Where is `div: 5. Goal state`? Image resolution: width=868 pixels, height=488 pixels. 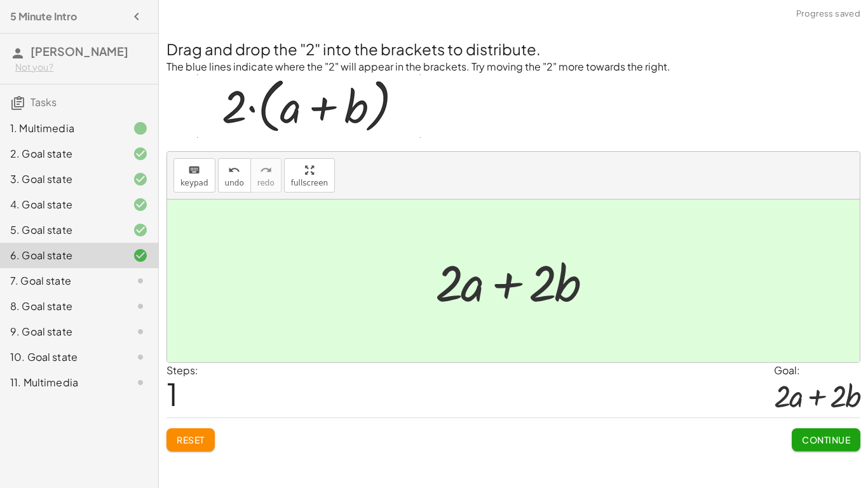 div: 5. Goal state is located at coordinates (61, 230).